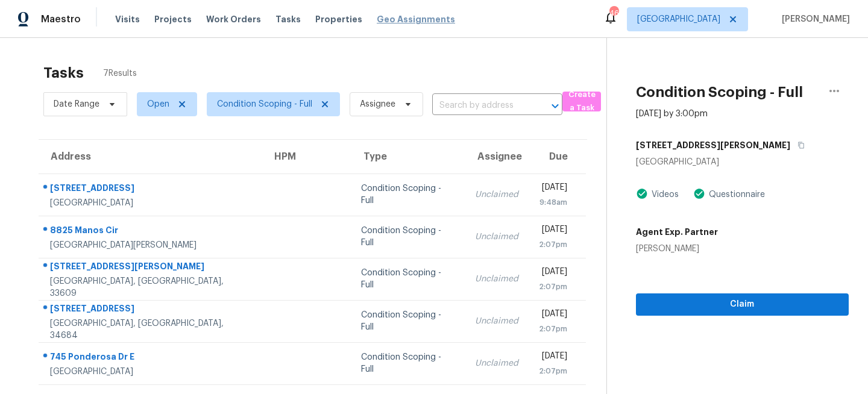 The height and width of the screenshot is (394, 868). Describe the element at coordinates (120, 74) in the screenshot. I see `span: 7 Results` at that location.